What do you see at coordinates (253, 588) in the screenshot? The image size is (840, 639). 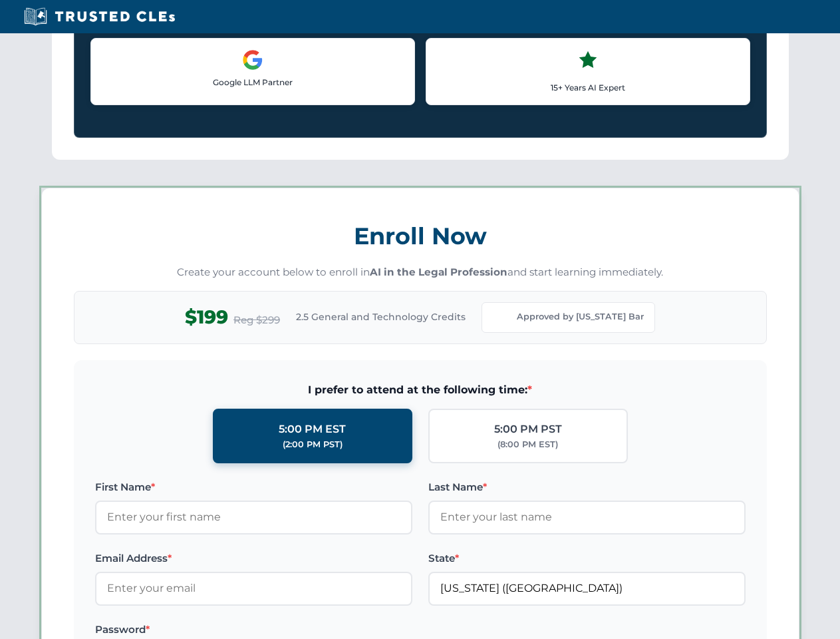 I see `input: Enter your email` at bounding box center [253, 588].